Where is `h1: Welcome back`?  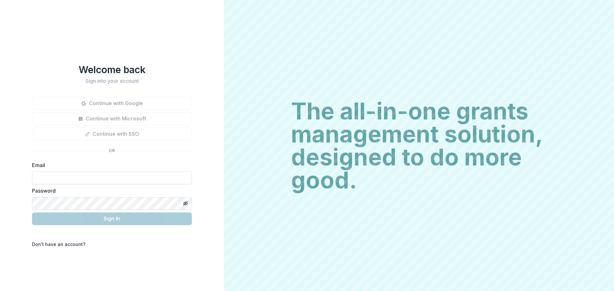 h1: Welcome back is located at coordinates (112, 70).